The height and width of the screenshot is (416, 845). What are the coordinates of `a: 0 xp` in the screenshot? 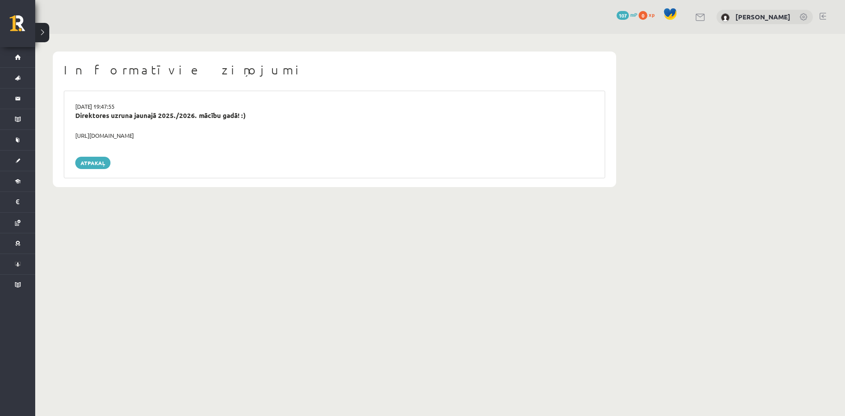 It's located at (649, 15).